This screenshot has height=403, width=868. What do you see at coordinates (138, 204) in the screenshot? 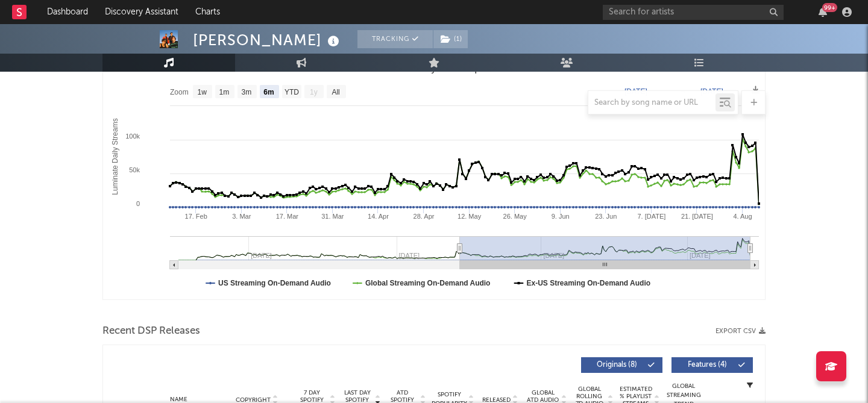
I see `text: 0` at bounding box center [138, 204].